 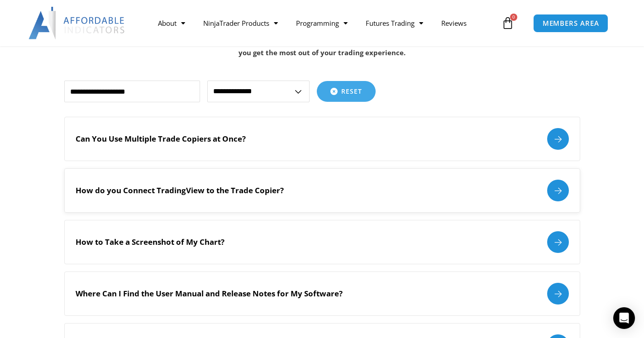 I want to click on a: How do you Connect TradingView to the Trade Copier?, so click(x=322, y=191).